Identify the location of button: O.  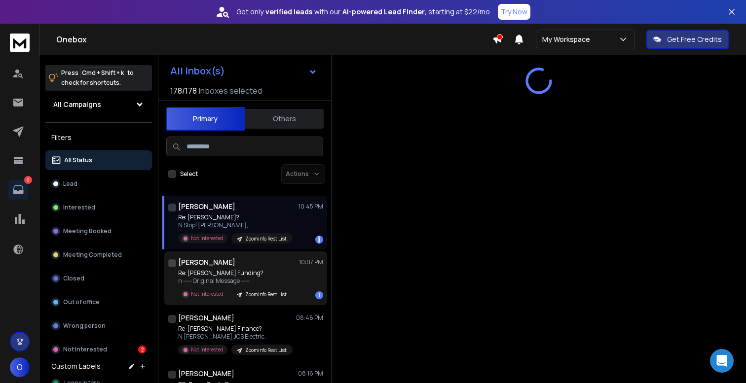
(20, 367).